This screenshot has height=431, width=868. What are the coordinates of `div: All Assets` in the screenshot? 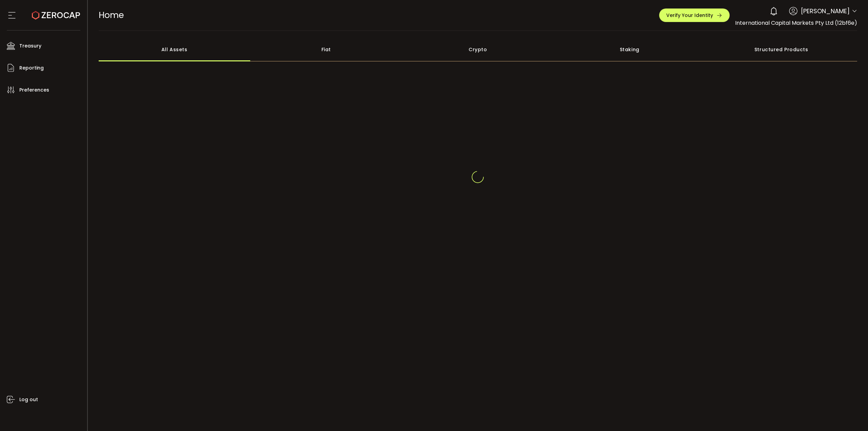 It's located at (175, 49).